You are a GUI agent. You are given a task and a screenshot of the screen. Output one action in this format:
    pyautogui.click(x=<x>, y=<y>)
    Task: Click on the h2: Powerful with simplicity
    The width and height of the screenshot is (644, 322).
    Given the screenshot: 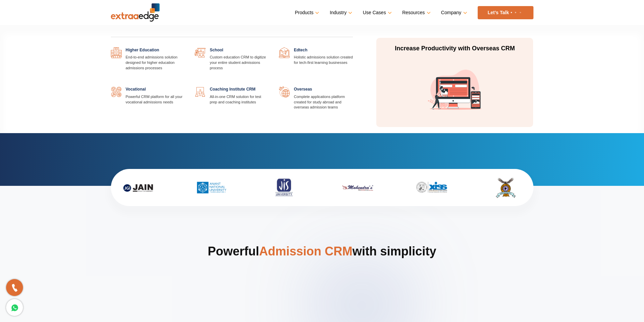 What is the action you would take?
    pyautogui.click(x=322, y=265)
    